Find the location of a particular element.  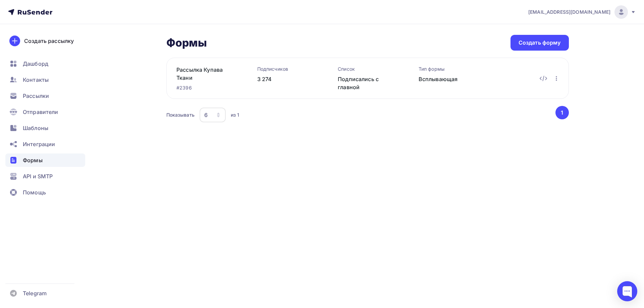

a: Дашборд is located at coordinates (45, 63).